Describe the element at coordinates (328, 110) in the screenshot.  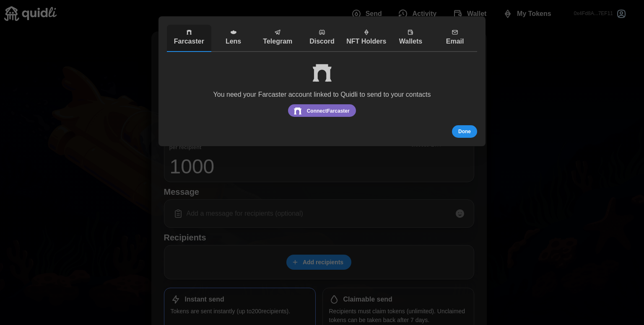
I see `span: Connect Farcaster` at that location.